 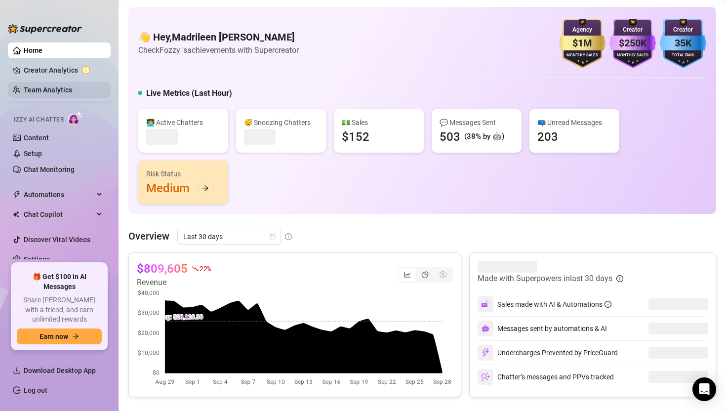 I want to click on div: Undercharges Prevented by PriceGuard, so click(x=548, y=353).